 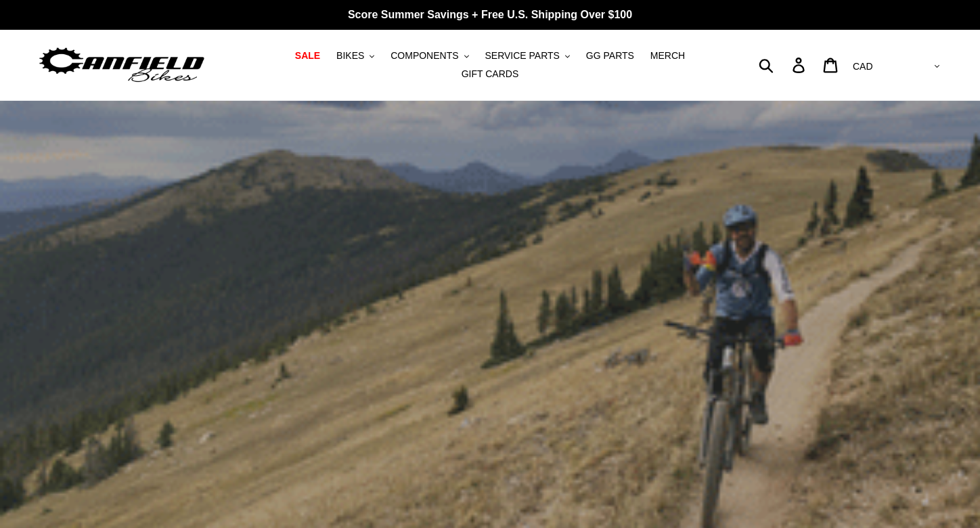 I want to click on button: SERVICE PARTS, so click(x=526, y=56).